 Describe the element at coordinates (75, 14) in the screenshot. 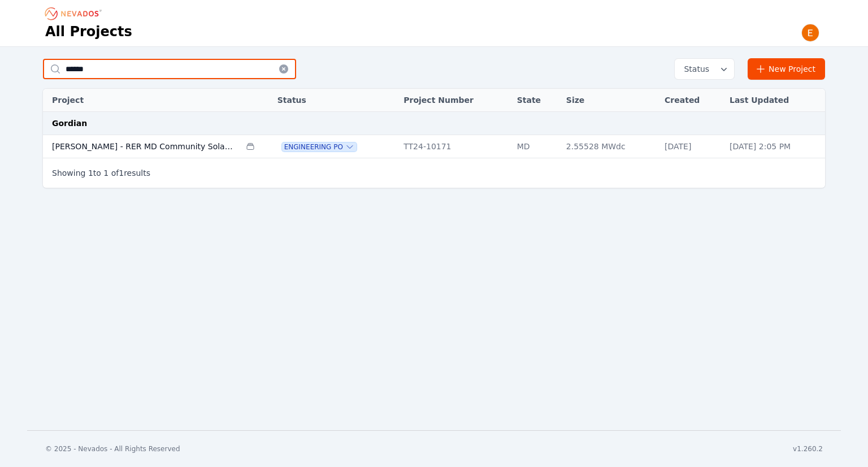

I see `nav: Breadcrumb` at that location.